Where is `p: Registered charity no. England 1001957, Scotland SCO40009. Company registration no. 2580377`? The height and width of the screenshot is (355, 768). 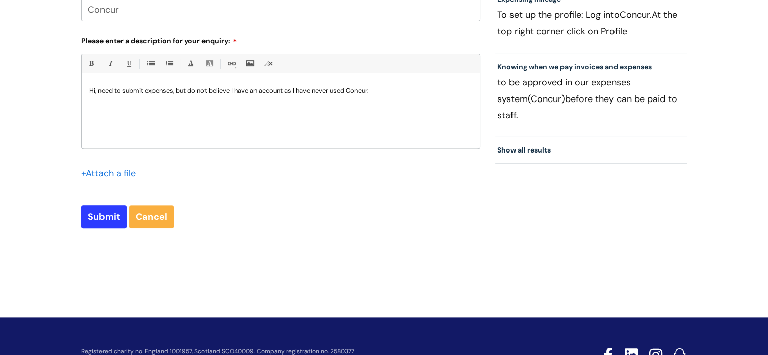 p: Registered charity no. England 1001957, Scotland SCO40009. Company registration no. 2580377 is located at coordinates (307, 351).